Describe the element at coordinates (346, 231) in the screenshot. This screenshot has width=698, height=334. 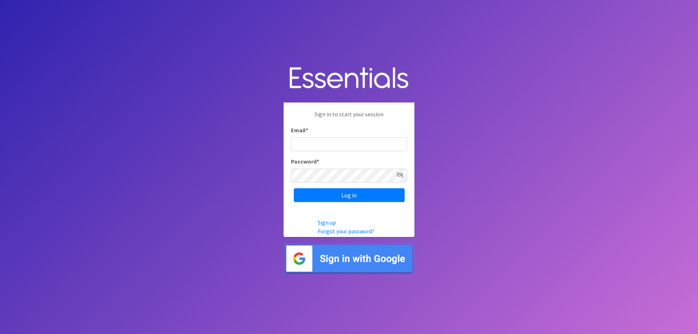
I see `a: Forgot your password?` at that location.